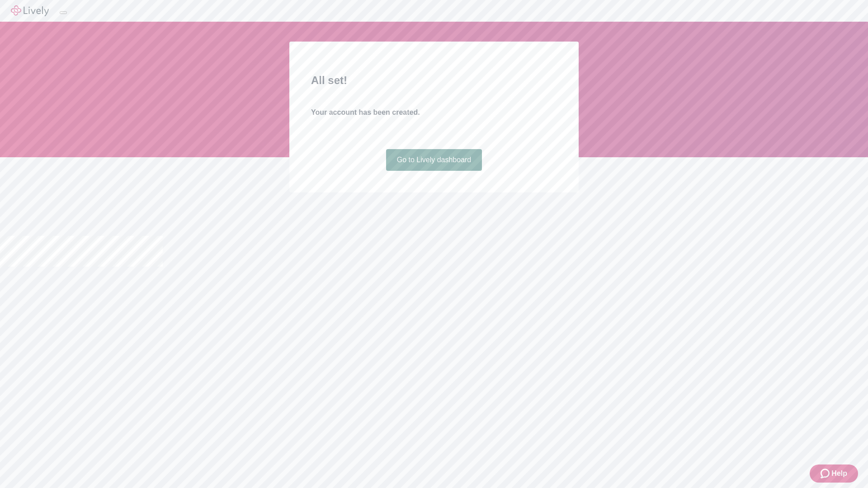 Image resolution: width=868 pixels, height=488 pixels. What do you see at coordinates (30, 11) in the screenshot?
I see `img: Lively` at bounding box center [30, 11].